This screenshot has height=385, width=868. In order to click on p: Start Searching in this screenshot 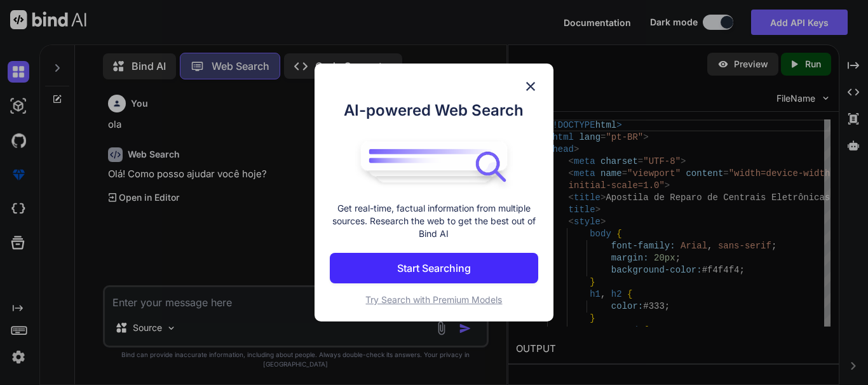, I will do `click(434, 268)`.